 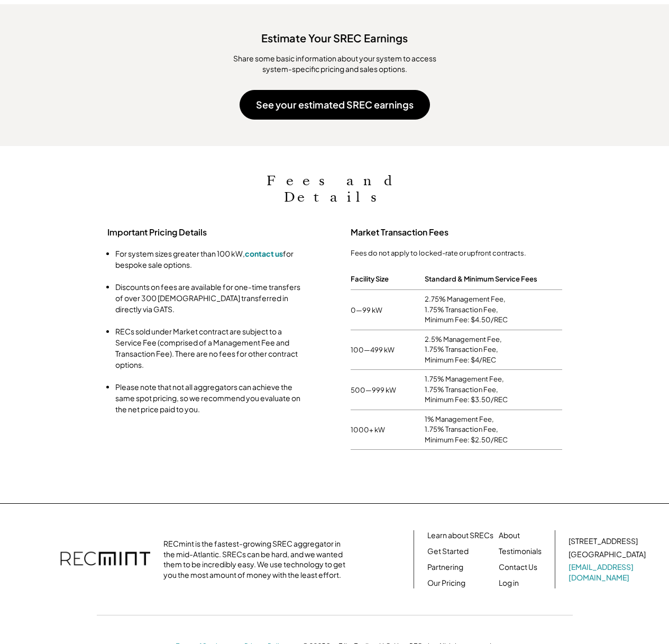 What do you see at coordinates (445, 567) in the screenshot?
I see `a: Partnering` at bounding box center [445, 567].